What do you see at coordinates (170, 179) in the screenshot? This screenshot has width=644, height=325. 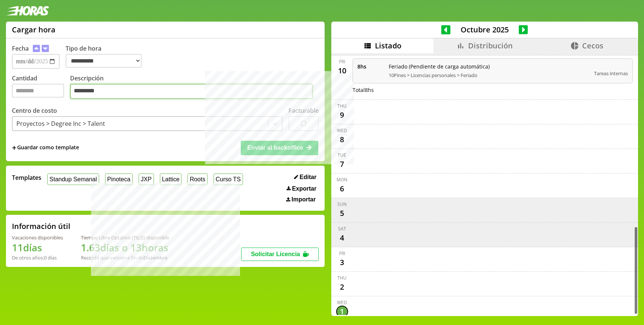 I see `button: Lattice` at bounding box center [170, 179].